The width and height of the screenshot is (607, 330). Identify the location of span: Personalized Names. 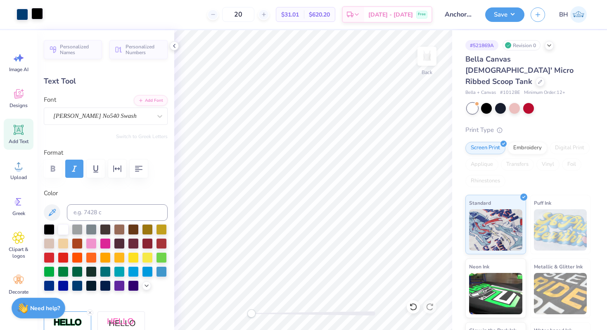
(79, 50).